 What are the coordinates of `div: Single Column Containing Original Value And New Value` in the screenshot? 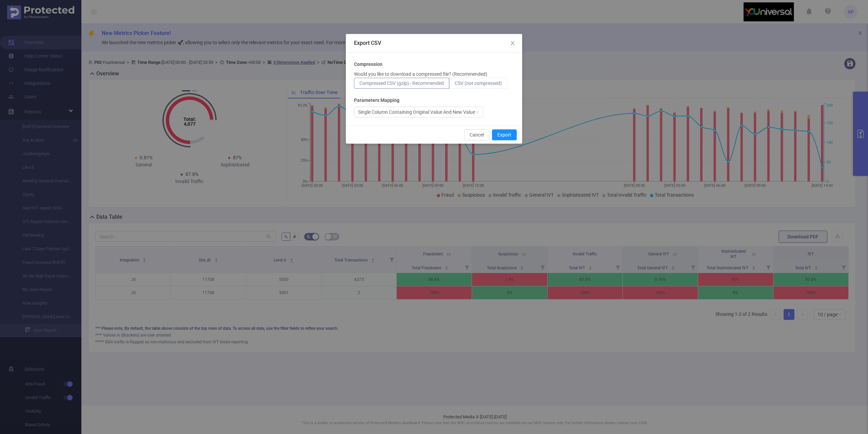 It's located at (417, 112).